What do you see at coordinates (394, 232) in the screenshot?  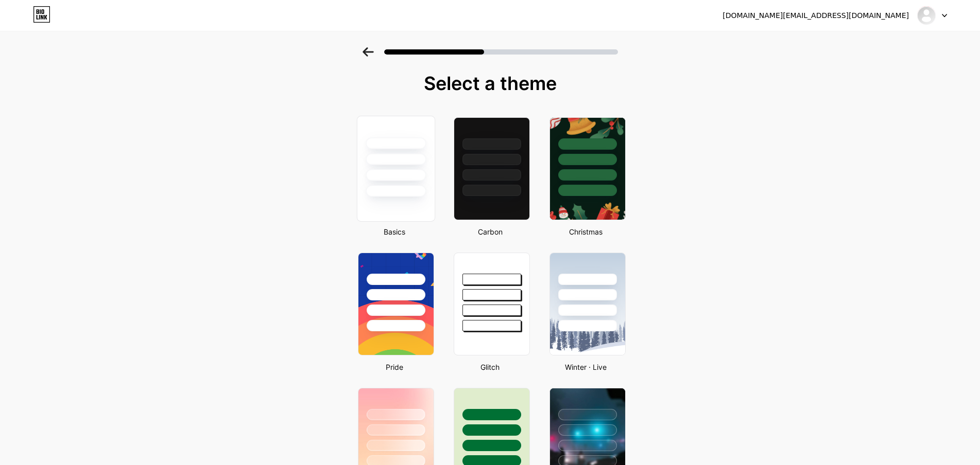 I see `div: Basics` at bounding box center [394, 232].